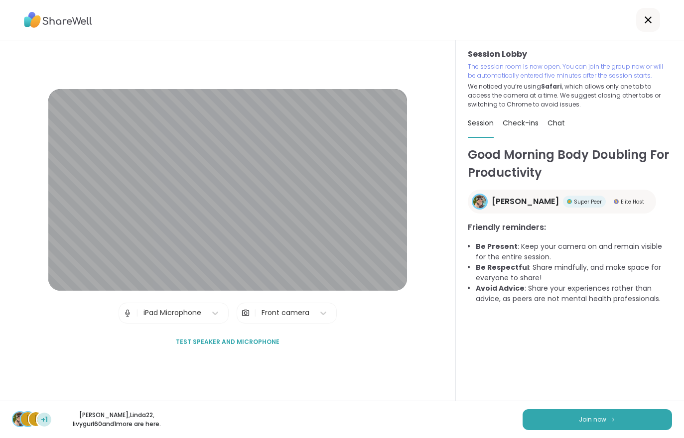  I want to click on li: : Share your experiences rather than advice, as peers are not mental health professionals., so click(574, 294).